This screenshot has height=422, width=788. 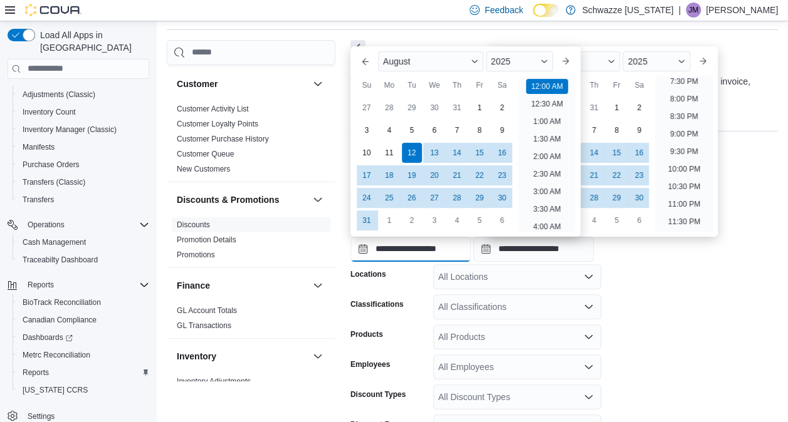 What do you see at coordinates (54, 182) in the screenshot?
I see `a: Transfers (Classic)` at bounding box center [54, 182].